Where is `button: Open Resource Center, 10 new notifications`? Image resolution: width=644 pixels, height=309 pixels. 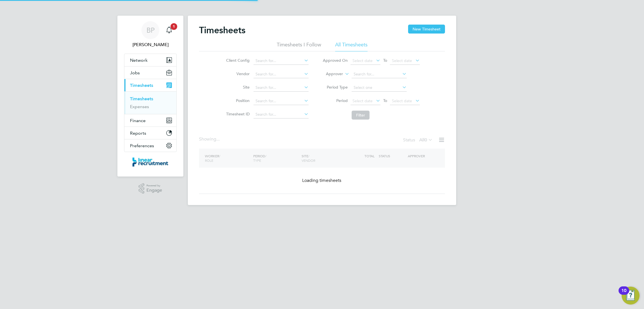
button: Open Resource Center, 10 new notifications is located at coordinates (631, 296).